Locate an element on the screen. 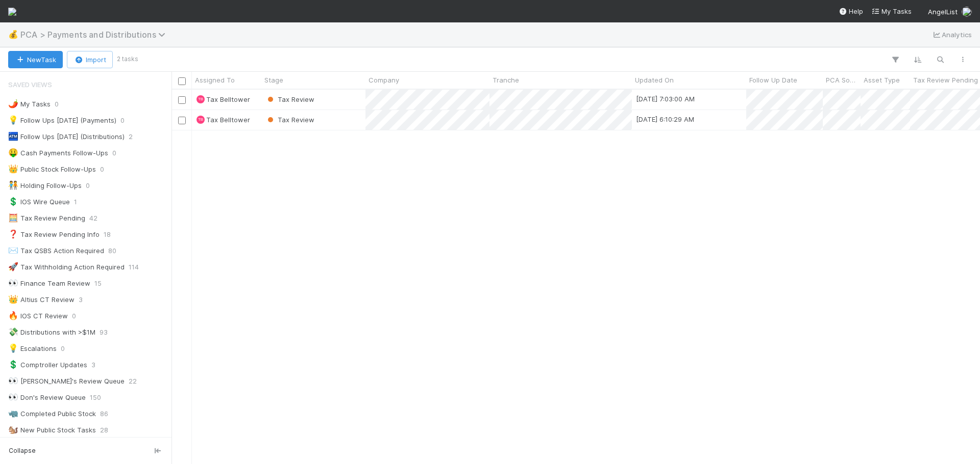 This screenshot has width=980, height=464. input: Toggle All Rows Selected is located at coordinates (181, 81).